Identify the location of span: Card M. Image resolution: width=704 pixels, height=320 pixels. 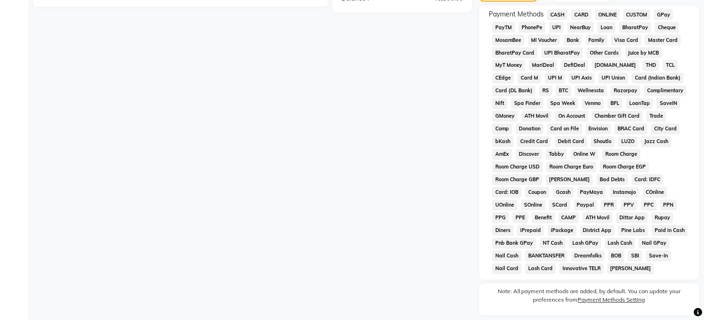
(530, 78).